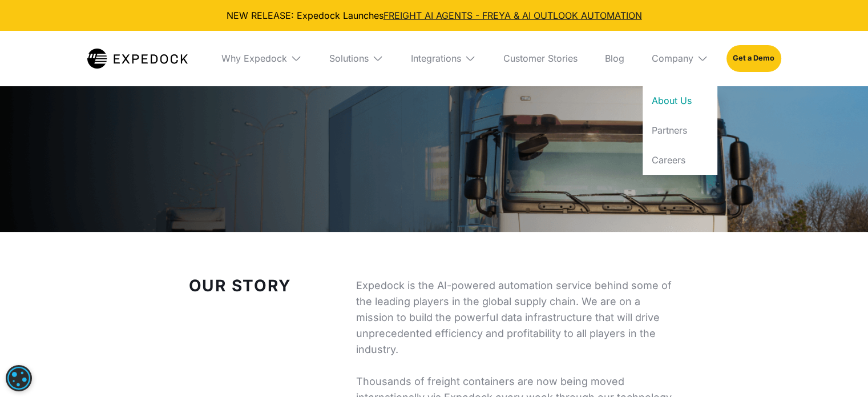 The width and height of the screenshot is (868, 397). What do you see at coordinates (680, 130) in the screenshot?
I see `a: Partners` at bounding box center [680, 130].